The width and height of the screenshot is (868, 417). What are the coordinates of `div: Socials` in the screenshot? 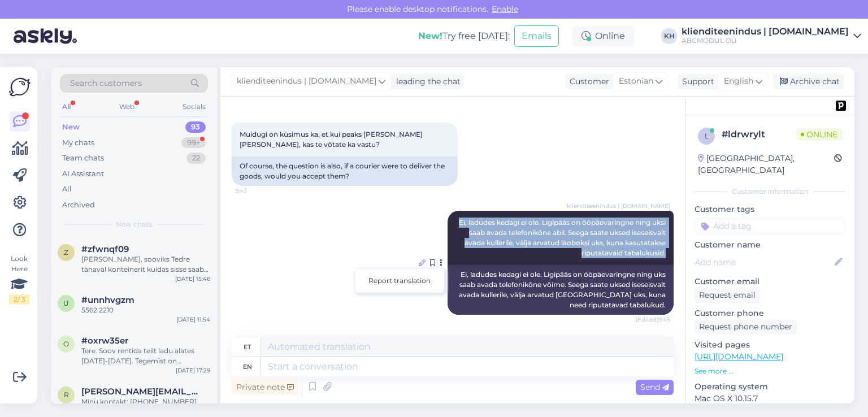 It's located at (194, 107).